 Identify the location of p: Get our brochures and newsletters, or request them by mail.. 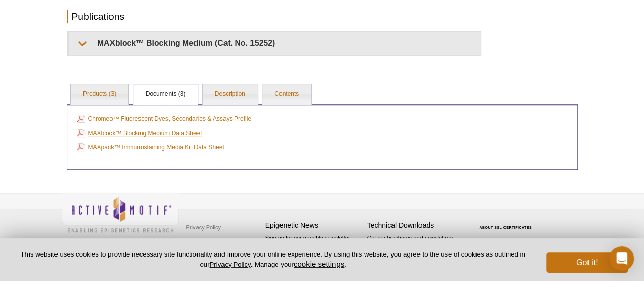
(415, 246).